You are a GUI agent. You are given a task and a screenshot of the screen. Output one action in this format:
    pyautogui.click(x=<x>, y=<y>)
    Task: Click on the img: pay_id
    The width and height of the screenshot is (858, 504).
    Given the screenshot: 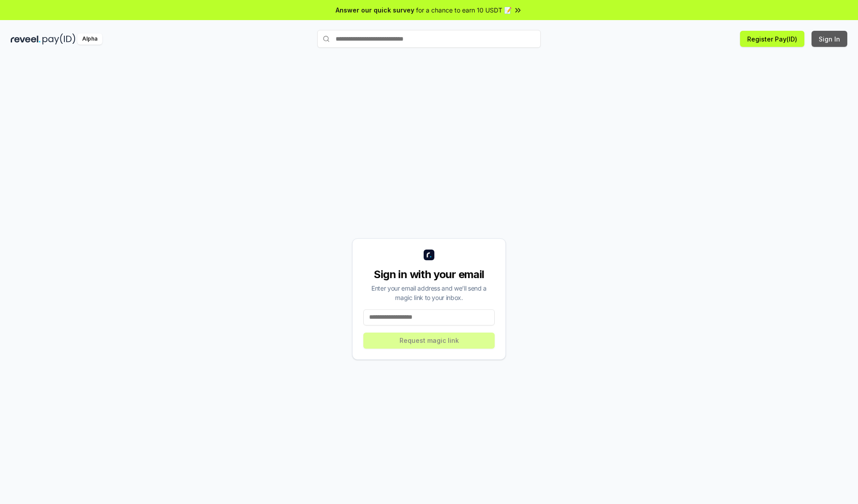 What is the action you would take?
    pyautogui.click(x=59, y=39)
    